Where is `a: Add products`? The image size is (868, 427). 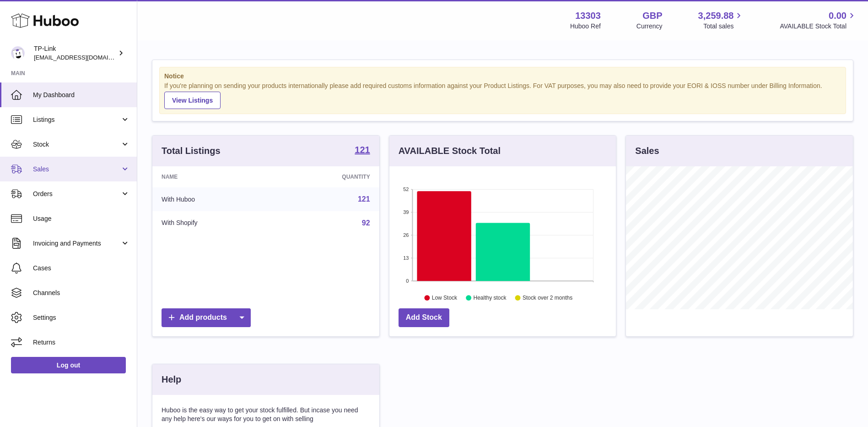 a: Add products is located at coordinates (206, 318).